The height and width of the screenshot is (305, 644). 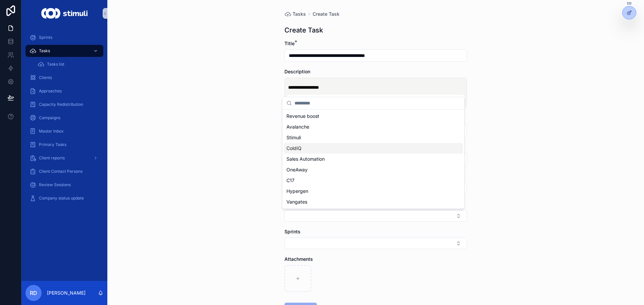 What do you see at coordinates (55, 65) in the screenshot?
I see `span: Tasks list` at bounding box center [55, 65].